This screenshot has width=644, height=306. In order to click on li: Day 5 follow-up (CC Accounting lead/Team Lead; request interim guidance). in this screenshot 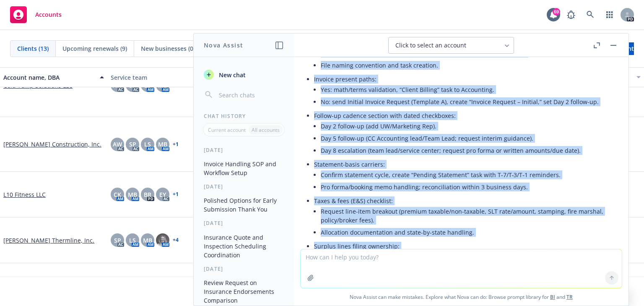, I will do `click(468, 138)`.